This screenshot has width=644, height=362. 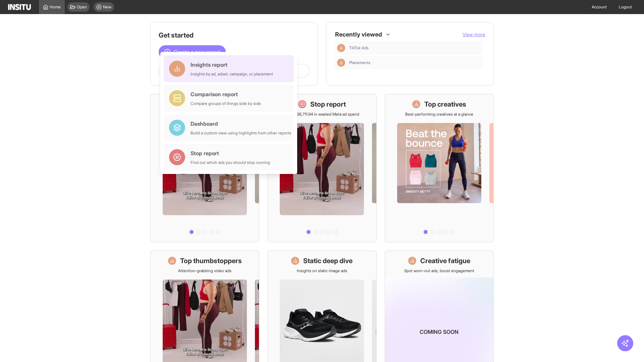 What do you see at coordinates (204, 270) in the screenshot?
I see `p: Attention-grabbing video ads` at bounding box center [204, 270].